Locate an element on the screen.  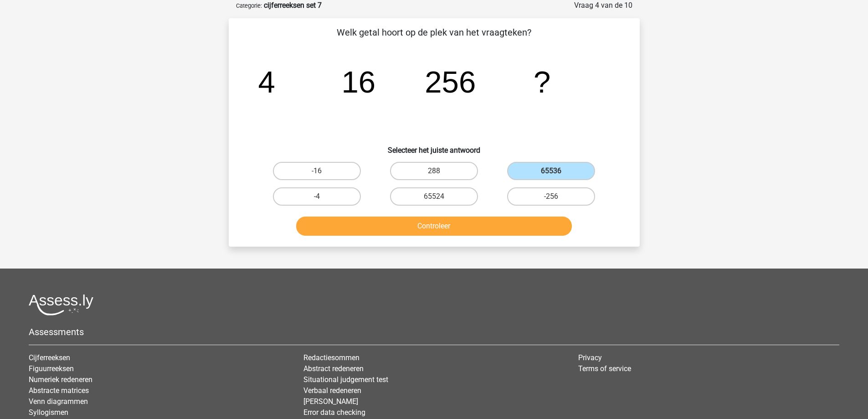
a: Redactiesommen is located at coordinates (331, 357).